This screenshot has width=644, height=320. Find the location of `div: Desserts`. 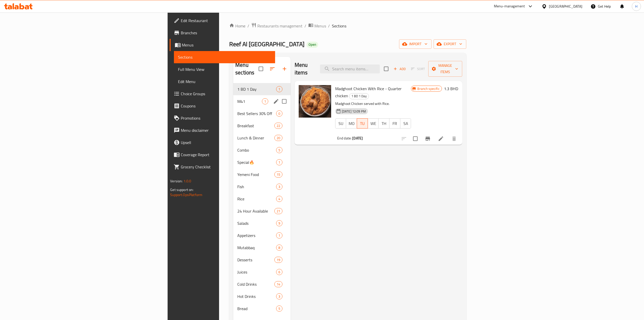

div: Desserts is located at coordinates (255, 260).